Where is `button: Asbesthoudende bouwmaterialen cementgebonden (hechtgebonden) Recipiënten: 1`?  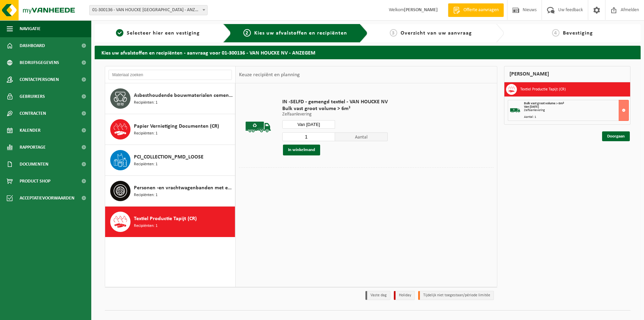 button: Asbesthoudende bouwmaterialen cementgebonden (hechtgebonden) Recipiënten: 1 is located at coordinates (170, 98).